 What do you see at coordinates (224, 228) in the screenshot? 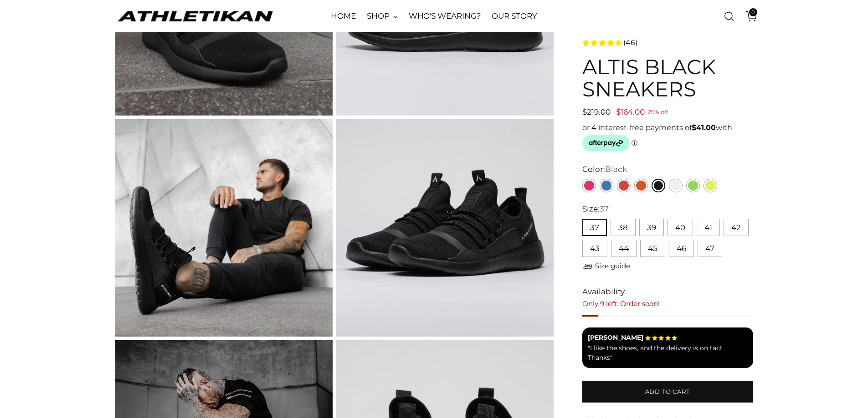
I see `img: ALTIS Black Sneakers` at bounding box center [224, 228].